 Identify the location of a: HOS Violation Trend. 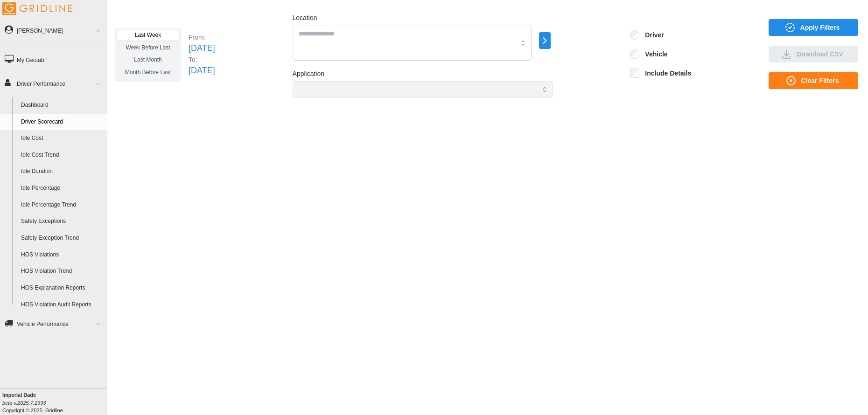
(62, 271).